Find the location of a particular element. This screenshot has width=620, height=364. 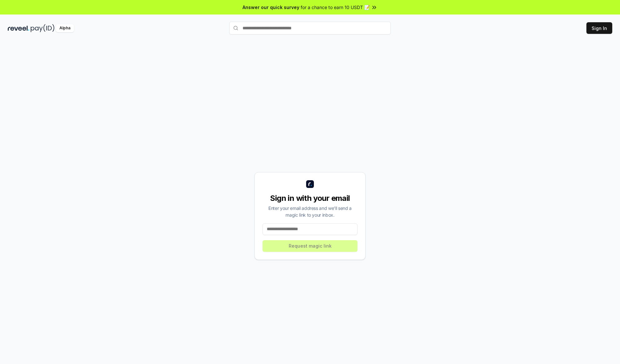

div: Alpha is located at coordinates (65, 28).